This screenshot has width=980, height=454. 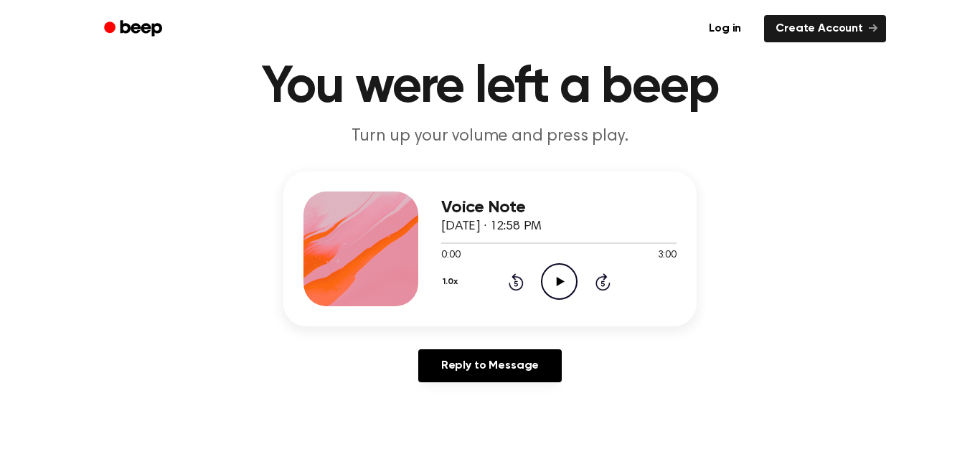 What do you see at coordinates (134, 29) in the screenshot?
I see `a: Beep` at bounding box center [134, 29].